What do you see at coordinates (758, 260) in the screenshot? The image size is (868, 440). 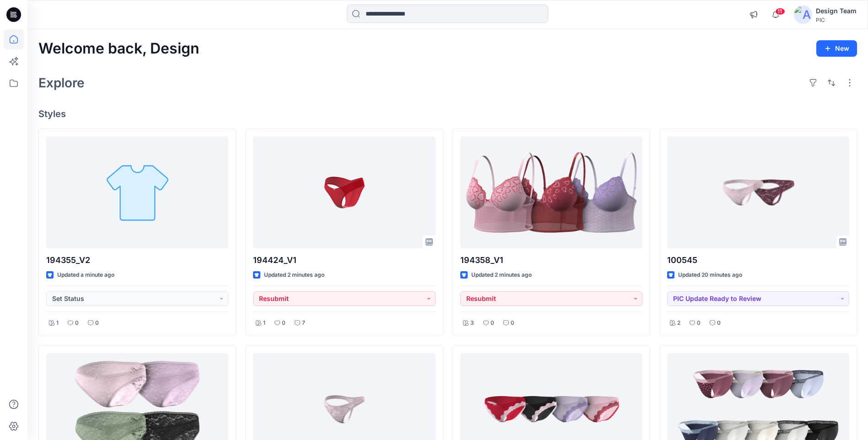 I see `p: 100545` at bounding box center [758, 260].